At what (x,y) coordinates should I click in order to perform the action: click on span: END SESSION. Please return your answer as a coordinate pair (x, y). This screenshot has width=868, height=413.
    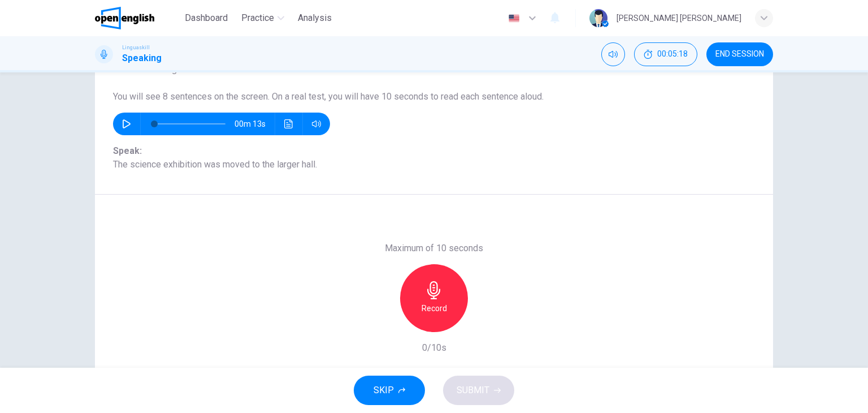
    Looking at the image, I should click on (740, 54).